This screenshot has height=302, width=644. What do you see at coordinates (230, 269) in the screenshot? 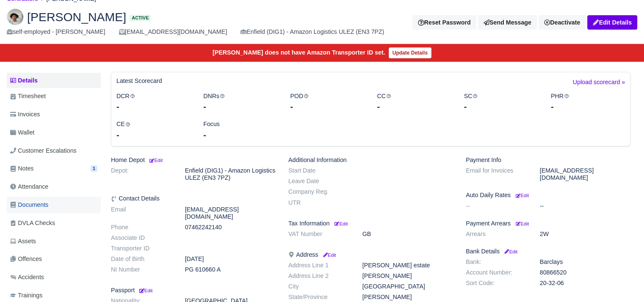
I see `dd: PG 610660 A` at bounding box center [230, 269].